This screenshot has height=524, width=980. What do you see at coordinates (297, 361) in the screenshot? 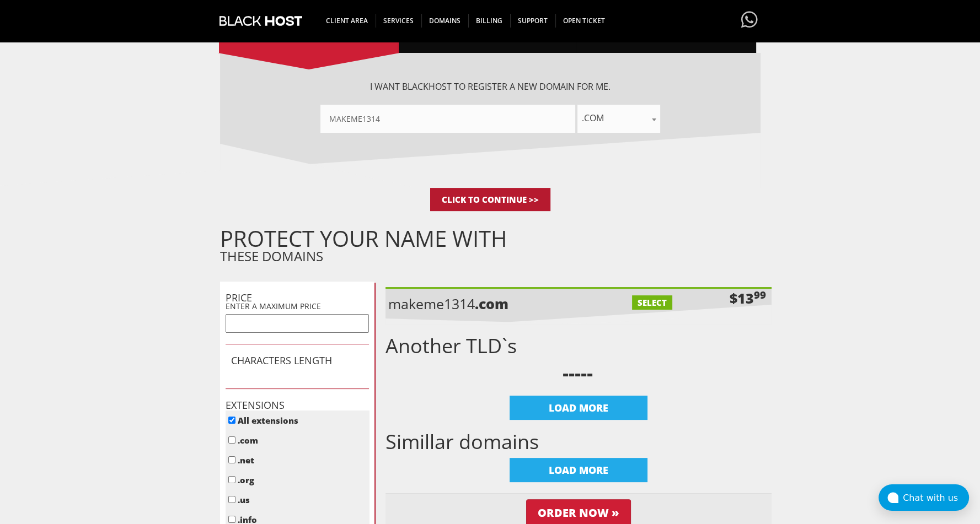
I see `h1: CHARACTERS LENGTH` at bounding box center [297, 361].